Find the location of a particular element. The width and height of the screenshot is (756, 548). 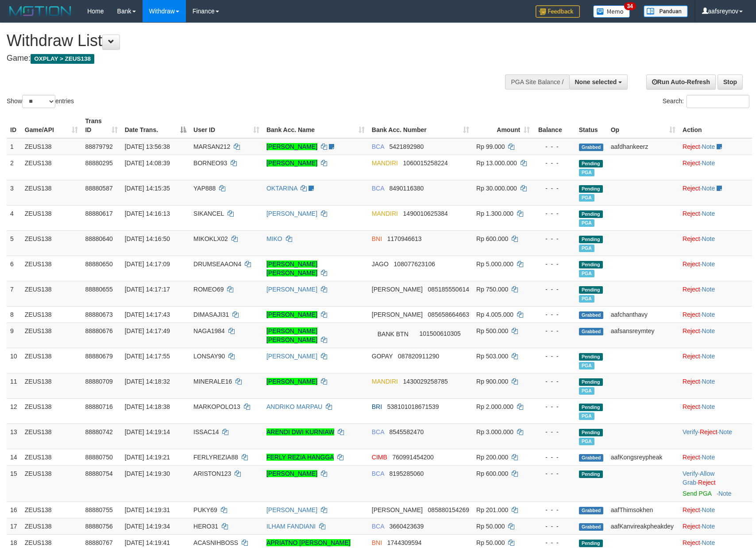

span: ROMEO69 is located at coordinates (209, 289).